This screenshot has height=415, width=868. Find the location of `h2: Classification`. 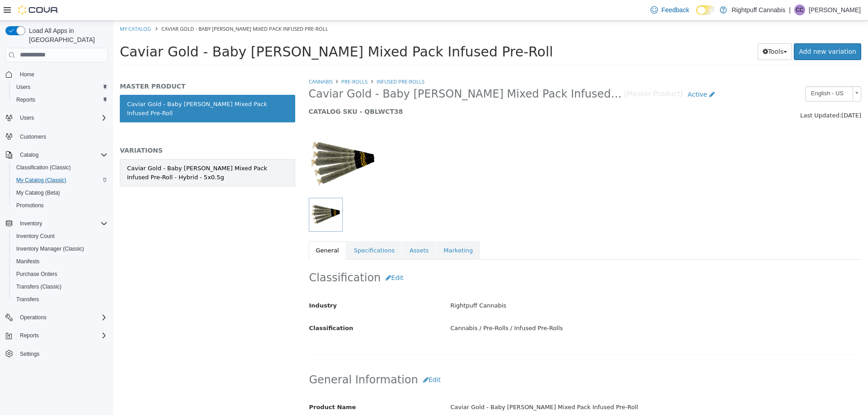

h2: Classification is located at coordinates (472, 257).